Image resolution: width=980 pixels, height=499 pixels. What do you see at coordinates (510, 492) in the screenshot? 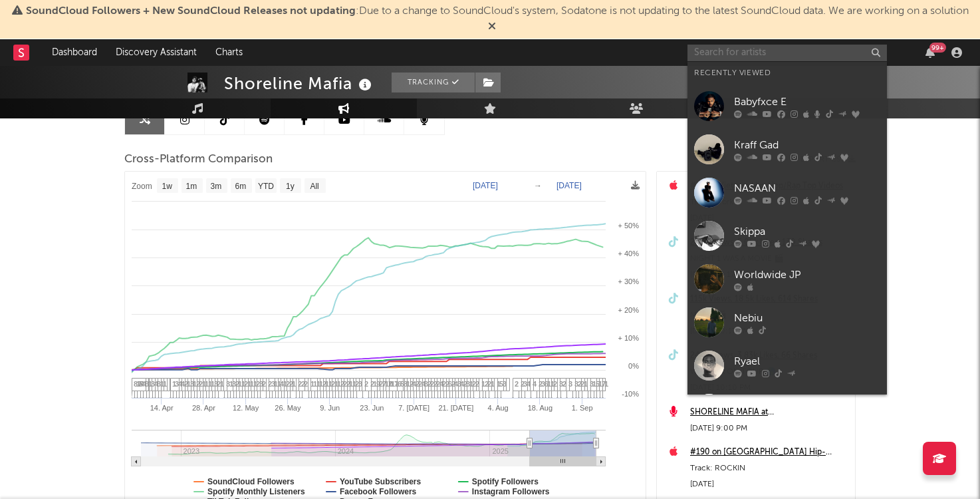
I see `text: Instagram Followers` at bounding box center [510, 492].